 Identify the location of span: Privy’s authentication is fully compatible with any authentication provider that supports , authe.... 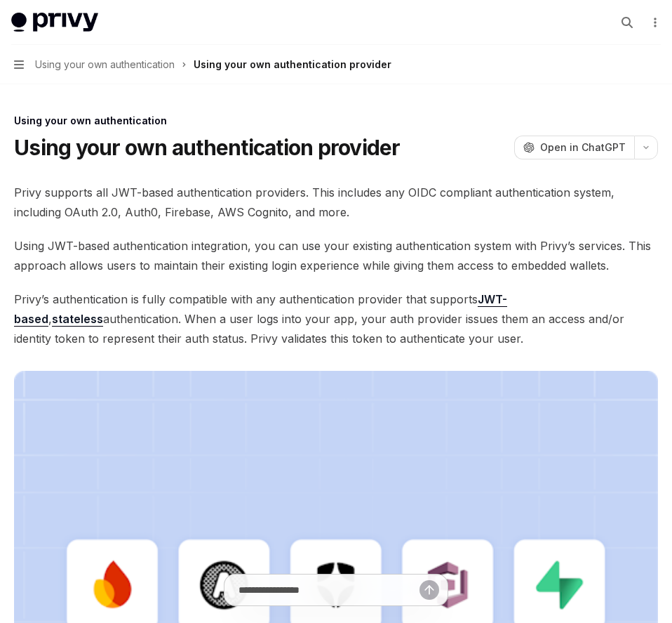
(336, 319).